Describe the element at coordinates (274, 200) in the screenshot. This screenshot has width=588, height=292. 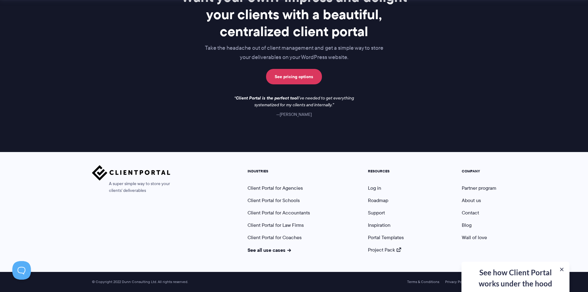
I see `a: Client Portal for Schools` at that location.